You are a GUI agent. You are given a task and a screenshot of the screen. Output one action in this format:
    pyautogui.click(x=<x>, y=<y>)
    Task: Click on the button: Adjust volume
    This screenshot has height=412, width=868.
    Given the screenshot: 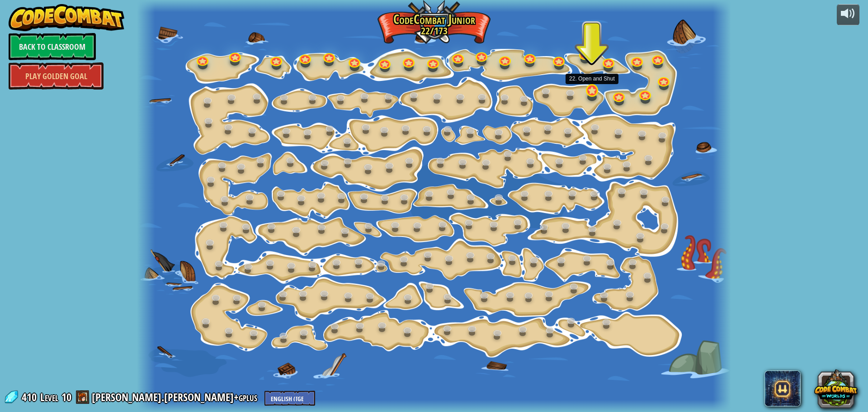 What is the action you would take?
    pyautogui.click(x=848, y=14)
    